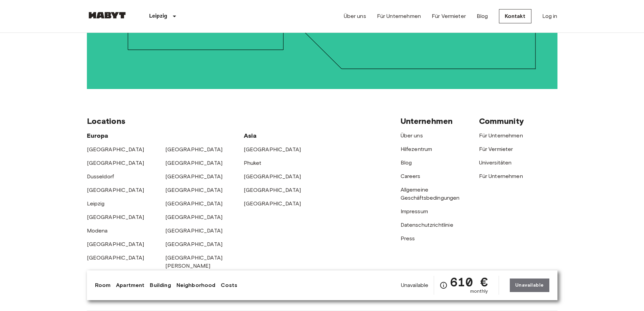  I want to click on a: Modena, so click(97, 230).